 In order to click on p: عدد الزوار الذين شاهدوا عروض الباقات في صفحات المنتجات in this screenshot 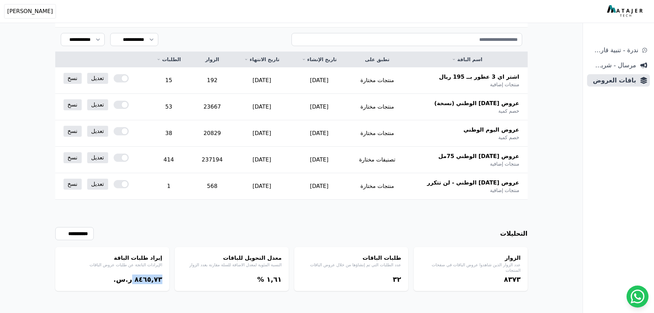, I will do `click(471, 268)`.